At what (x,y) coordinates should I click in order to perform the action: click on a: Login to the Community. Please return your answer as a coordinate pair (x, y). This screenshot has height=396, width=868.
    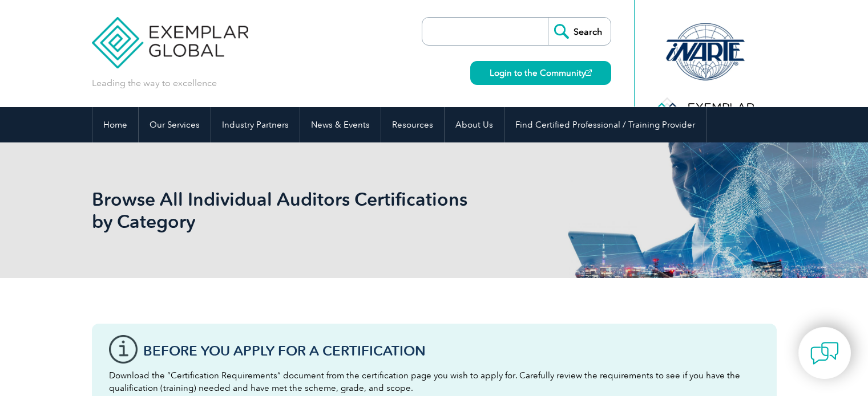
    Looking at the image, I should click on (540, 73).